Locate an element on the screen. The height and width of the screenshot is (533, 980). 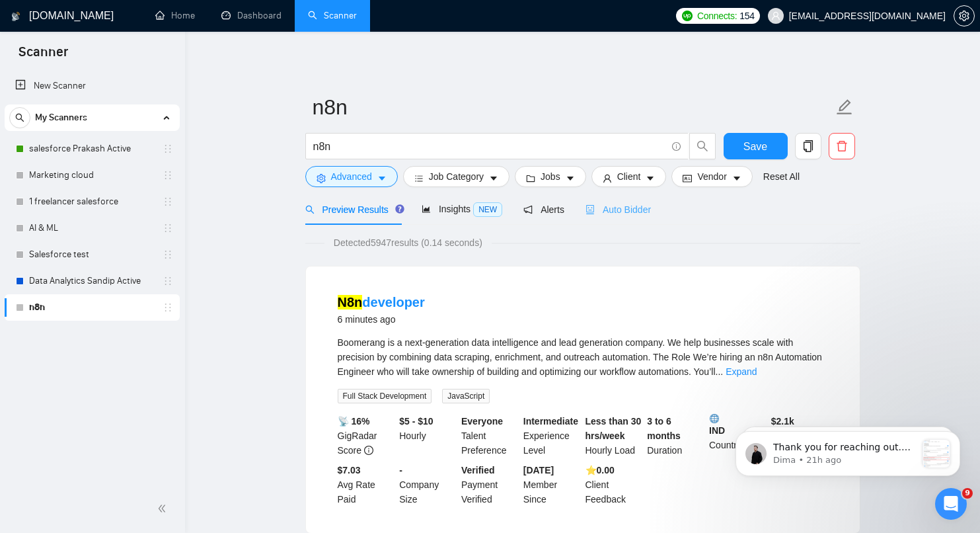
span: double-left is located at coordinates (164, 509).